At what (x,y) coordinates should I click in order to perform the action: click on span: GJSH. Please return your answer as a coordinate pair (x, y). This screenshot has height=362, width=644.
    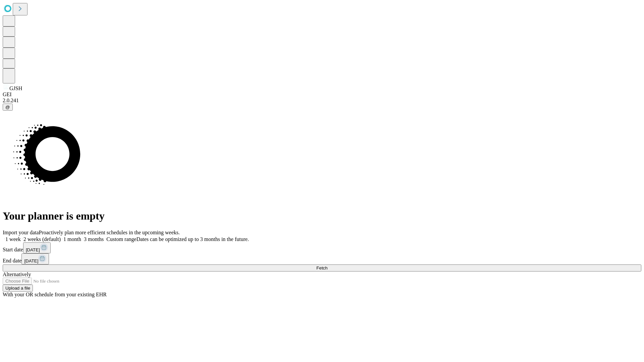
    Looking at the image, I should click on (16, 88).